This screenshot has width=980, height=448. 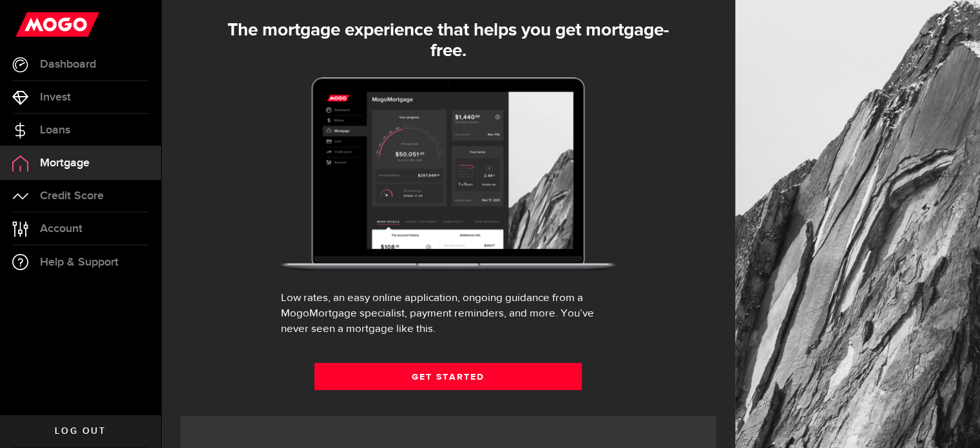 What do you see at coordinates (448, 40) in the screenshot?
I see `h3: The mortgage experience that helps you get mortgage-free.` at bounding box center [448, 40].